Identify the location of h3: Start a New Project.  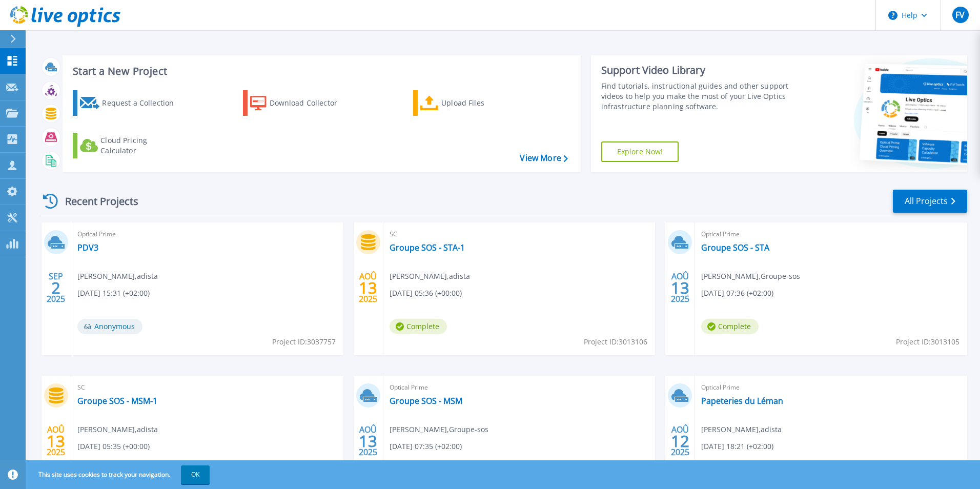
(320, 71).